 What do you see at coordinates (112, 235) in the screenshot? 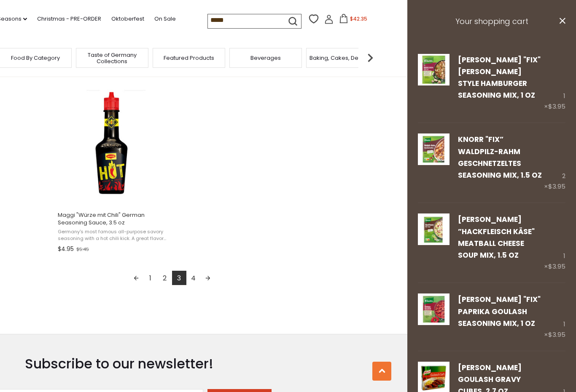
I see `span: Germany's most famous all-purpose savory seasoning with a hot chili kick. A great flavor added to...` at bounding box center [112, 235].